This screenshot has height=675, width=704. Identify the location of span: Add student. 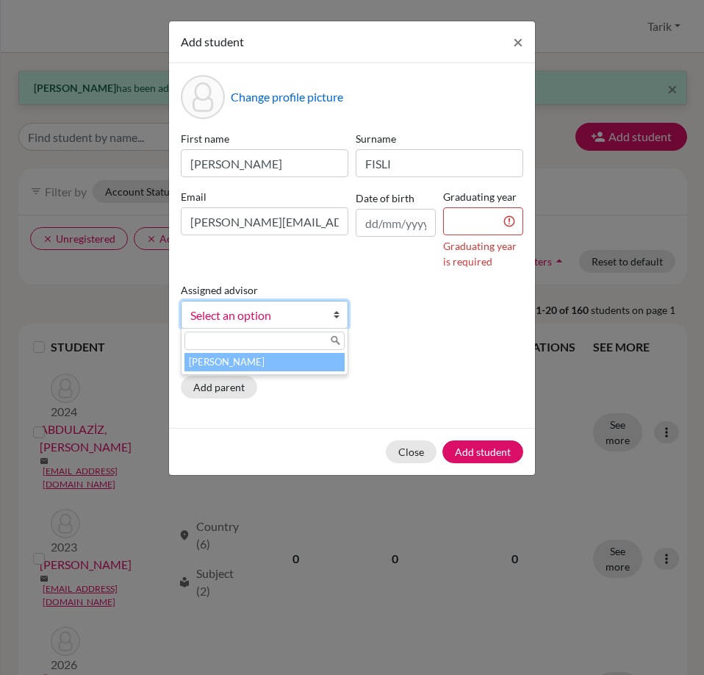
(212, 41).